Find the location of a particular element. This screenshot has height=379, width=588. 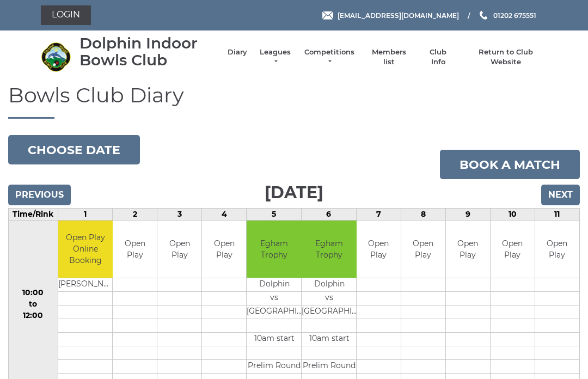

a: Competitions is located at coordinates (329, 57).